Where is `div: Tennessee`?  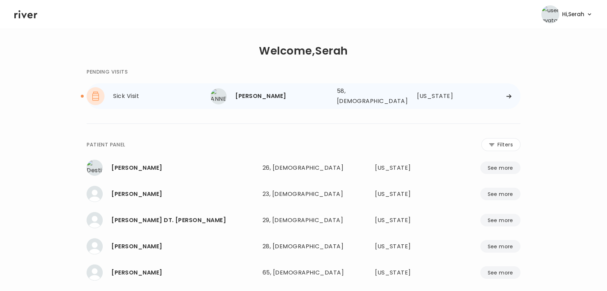 div: Tennessee is located at coordinates (437, 96).